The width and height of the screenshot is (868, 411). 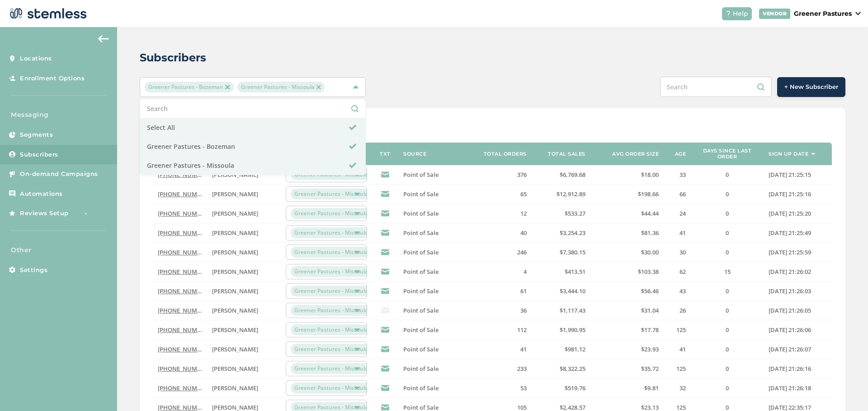 I want to click on span: 33, so click(x=683, y=174).